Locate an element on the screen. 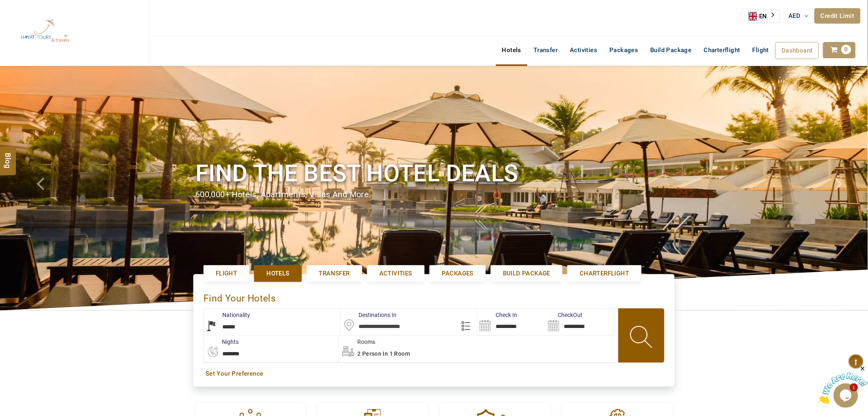 This screenshot has width=868, height=416. label: Check In is located at coordinates (497, 315).